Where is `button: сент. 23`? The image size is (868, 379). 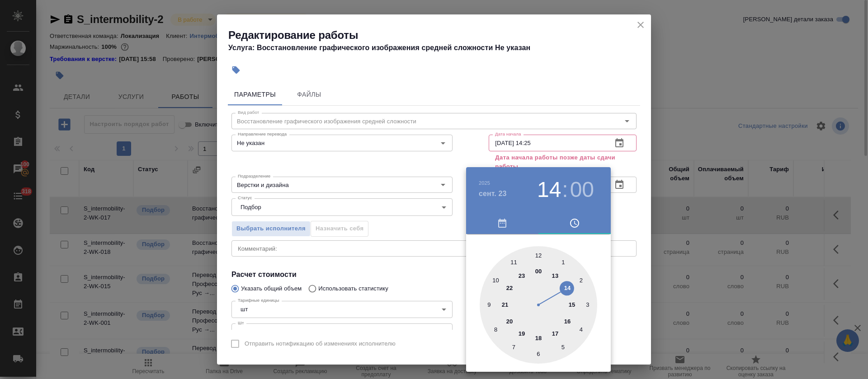 button: сент. 23 is located at coordinates (492, 194).